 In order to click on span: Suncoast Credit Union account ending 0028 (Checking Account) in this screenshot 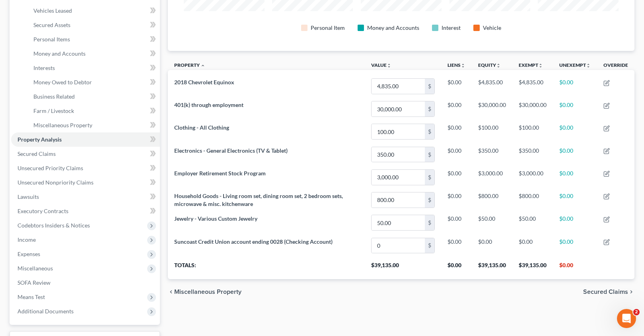, I will do `click(253, 241)`.